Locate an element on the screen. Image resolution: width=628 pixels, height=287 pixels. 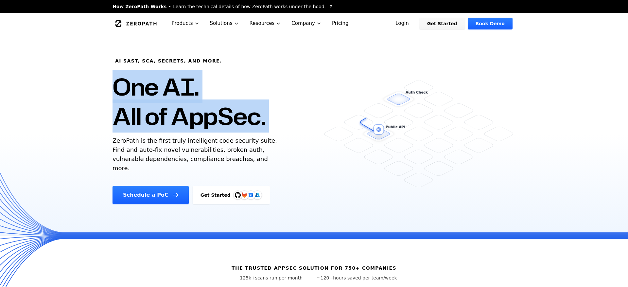
p: scans run per month is located at coordinates (271, 278).